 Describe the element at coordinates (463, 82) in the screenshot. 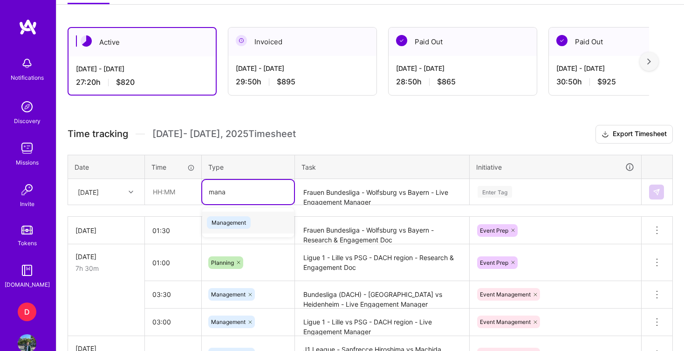

I see `div: 28:50 h` at that location.